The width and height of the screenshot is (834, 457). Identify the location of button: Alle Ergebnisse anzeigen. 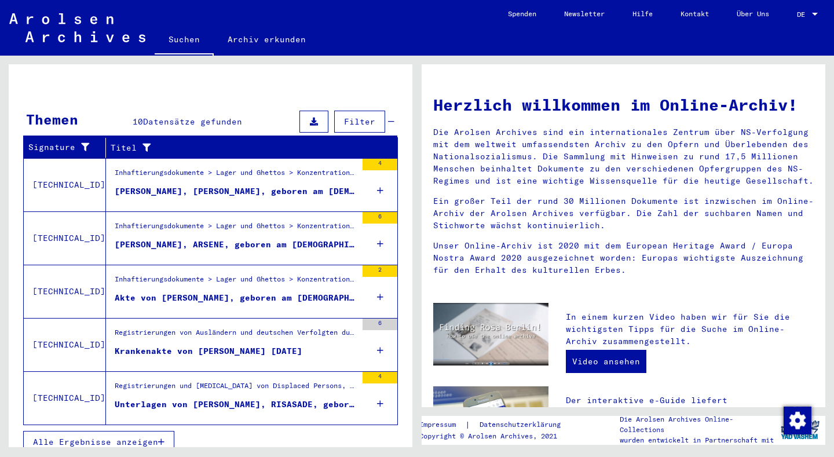
(98, 442).